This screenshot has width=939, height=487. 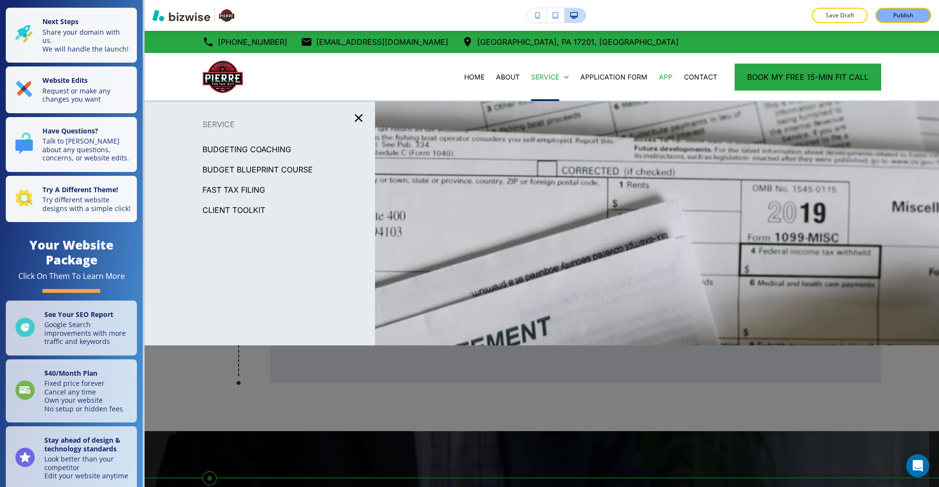 What do you see at coordinates (88, 468) in the screenshot?
I see `p: Look better than your competitor Edit your website anytime` at bounding box center [88, 468].